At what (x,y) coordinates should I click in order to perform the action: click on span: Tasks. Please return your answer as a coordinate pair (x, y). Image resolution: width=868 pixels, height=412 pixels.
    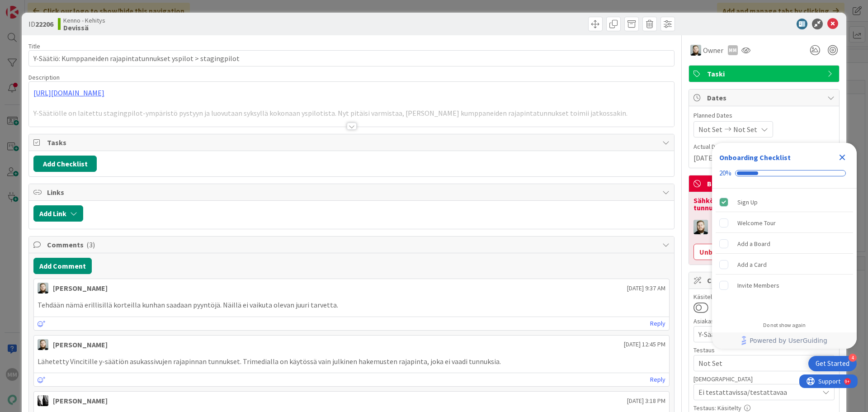
    Looking at the image, I should click on (352, 142).